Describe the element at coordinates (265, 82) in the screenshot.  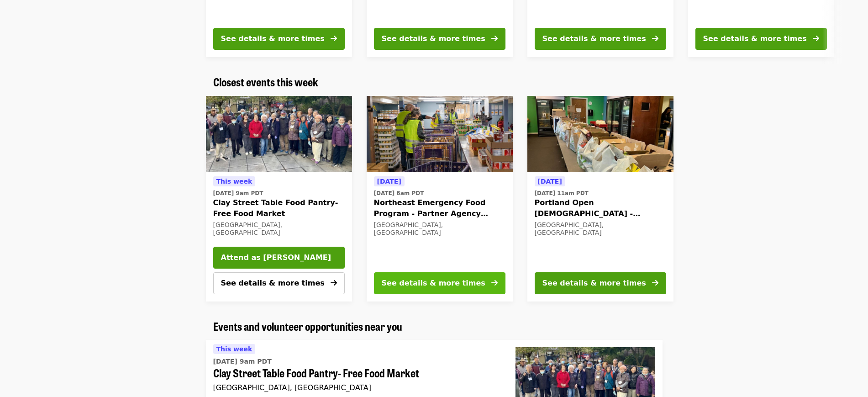
I see `a: Closest events this week` at that location.